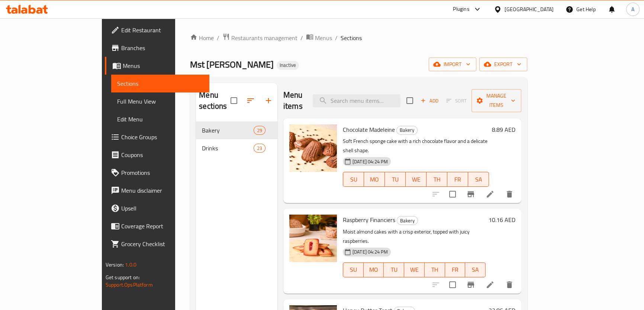 This screenshot has height=310, width=644. What do you see at coordinates (237, 139) in the screenshot?
I see `nav: Menu sections` at bounding box center [237, 139].